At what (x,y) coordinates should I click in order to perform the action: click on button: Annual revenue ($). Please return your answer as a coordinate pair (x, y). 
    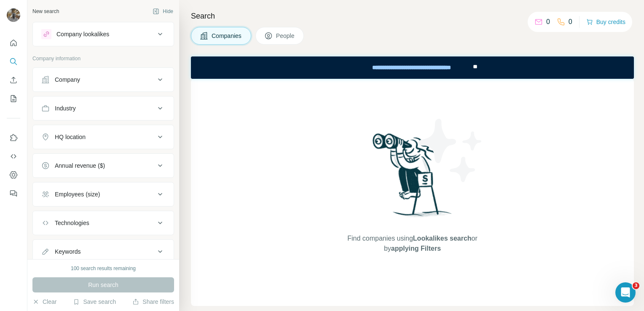
    Looking at the image, I should click on (103, 165).